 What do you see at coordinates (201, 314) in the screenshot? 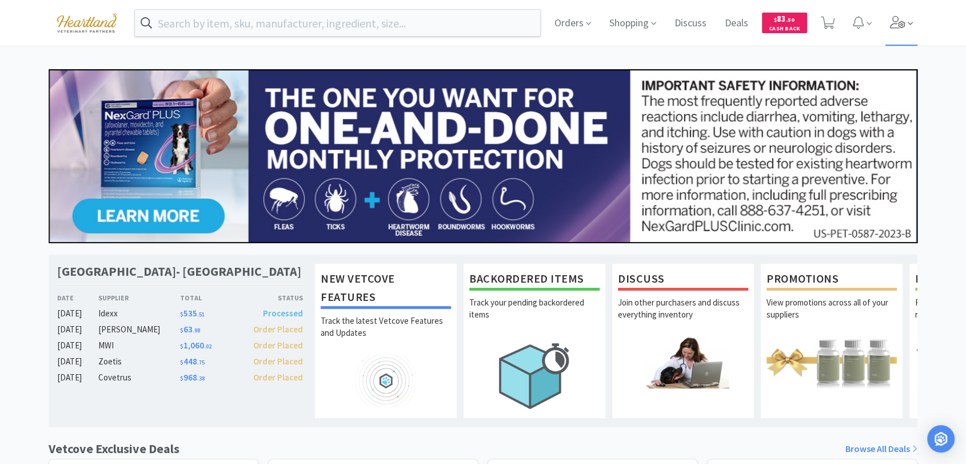
I see `span: . 51` at bounding box center [201, 314].